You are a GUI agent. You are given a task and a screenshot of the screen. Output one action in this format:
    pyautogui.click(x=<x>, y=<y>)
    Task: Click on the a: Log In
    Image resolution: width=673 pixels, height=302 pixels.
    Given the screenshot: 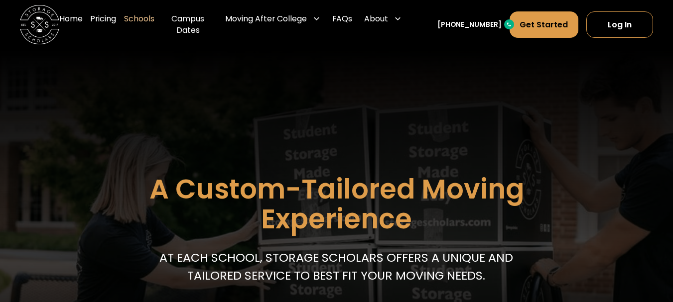 What is the action you would take?
    pyautogui.click(x=620, y=24)
    